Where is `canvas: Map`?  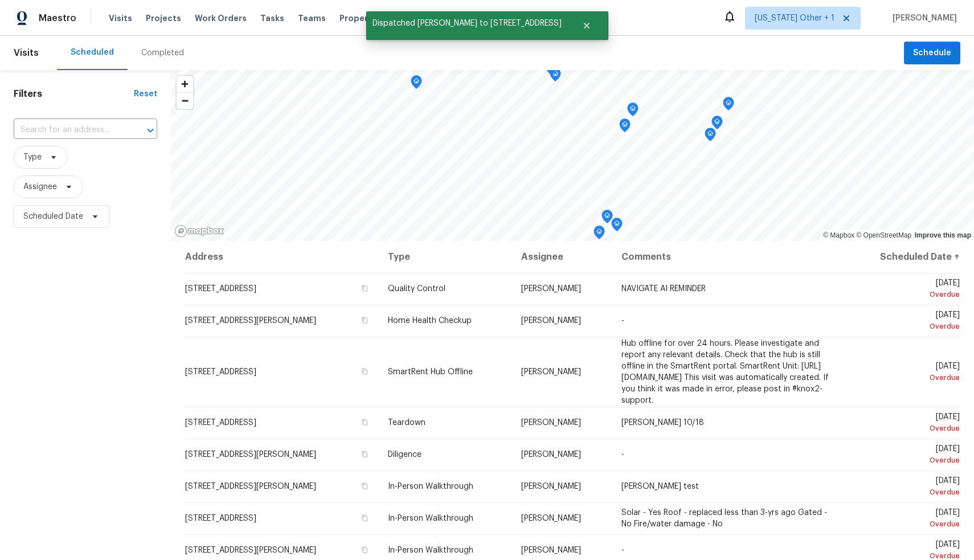 canvas: Map is located at coordinates (572, 155).